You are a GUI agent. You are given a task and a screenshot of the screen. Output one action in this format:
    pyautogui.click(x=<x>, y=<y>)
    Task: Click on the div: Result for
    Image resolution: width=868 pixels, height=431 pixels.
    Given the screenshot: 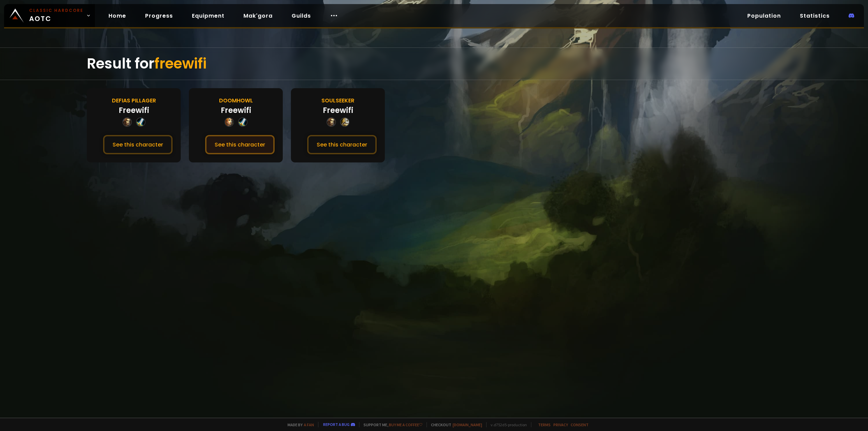 What is the action you would take?
    pyautogui.click(x=434, y=64)
    